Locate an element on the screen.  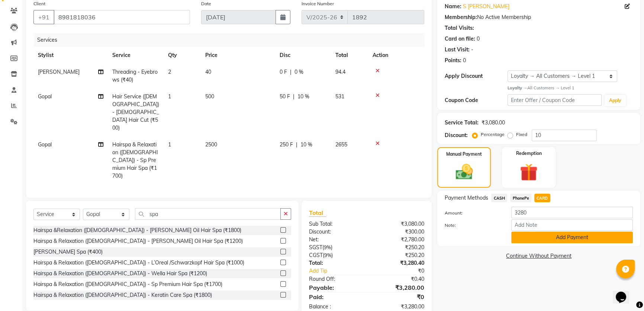
span: 2 is located at coordinates (170, 72).